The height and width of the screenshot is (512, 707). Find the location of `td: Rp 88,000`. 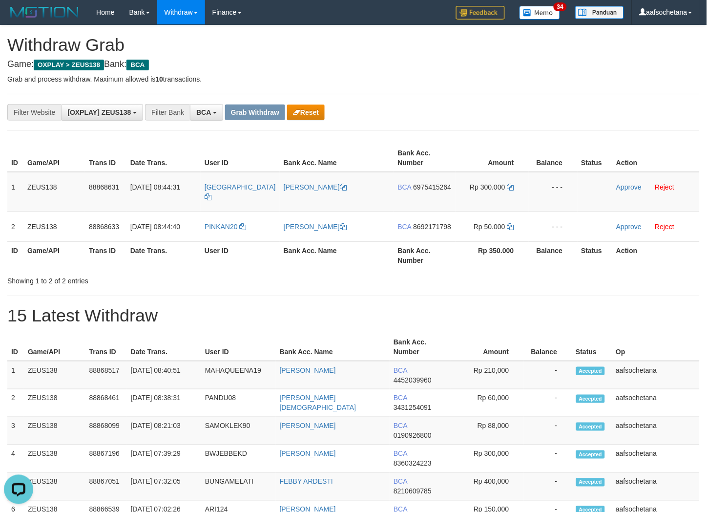

td: Rp 88,000 is located at coordinates (487, 431).